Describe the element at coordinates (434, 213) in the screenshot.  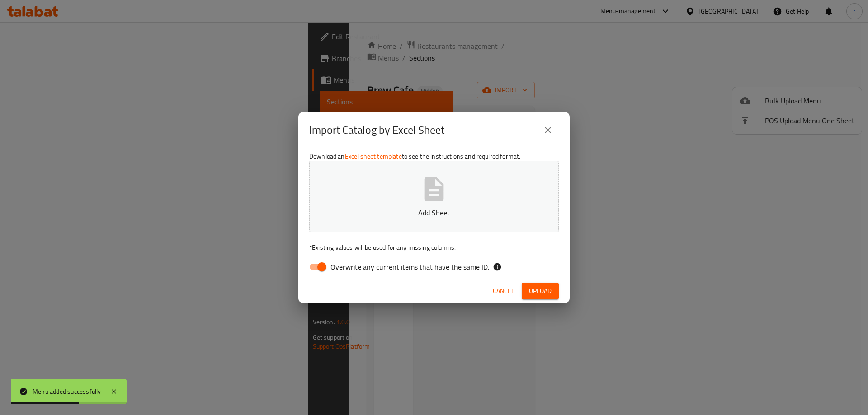
I see `p: Add Sheet` at that location.